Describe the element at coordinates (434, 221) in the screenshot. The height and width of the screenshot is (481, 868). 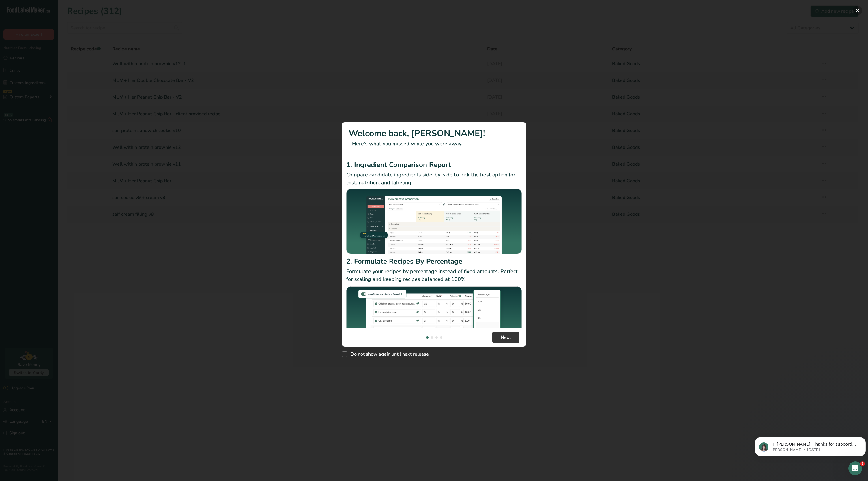
I see `img: Ingredient Comparison Report` at that location.